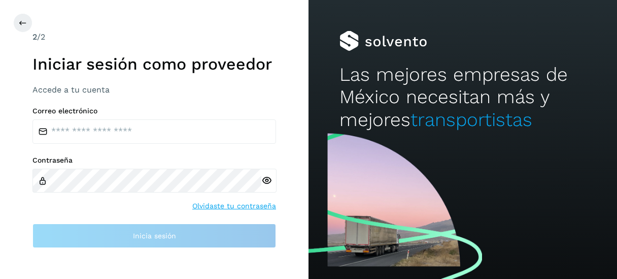 This screenshot has width=617, height=279. I want to click on h1: Iniciar sesión como proveedor, so click(154, 64).